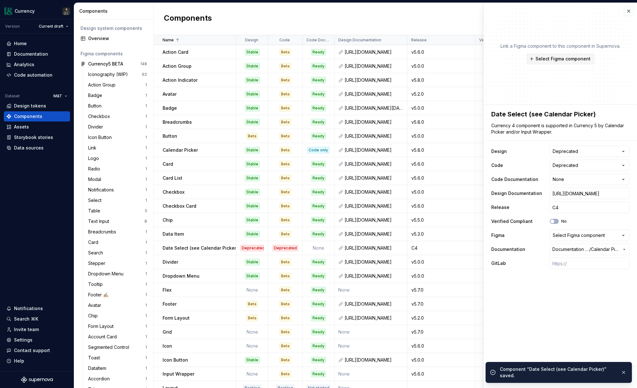 This screenshot has height=388, width=637. Describe the element at coordinates (37, 340) in the screenshot. I see `a: Settings` at that location.